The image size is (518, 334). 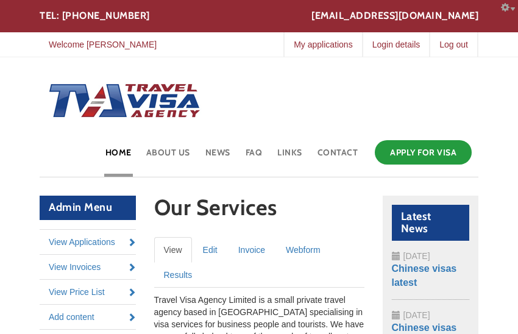 I want to click on img: Home, so click(x=121, y=102).